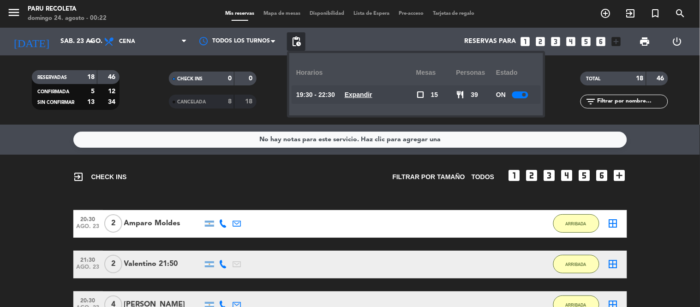 The width and height of the screenshot is (700, 307). Describe the element at coordinates (52, 78) in the screenshot. I see `span: RESERVADAS` at that location.